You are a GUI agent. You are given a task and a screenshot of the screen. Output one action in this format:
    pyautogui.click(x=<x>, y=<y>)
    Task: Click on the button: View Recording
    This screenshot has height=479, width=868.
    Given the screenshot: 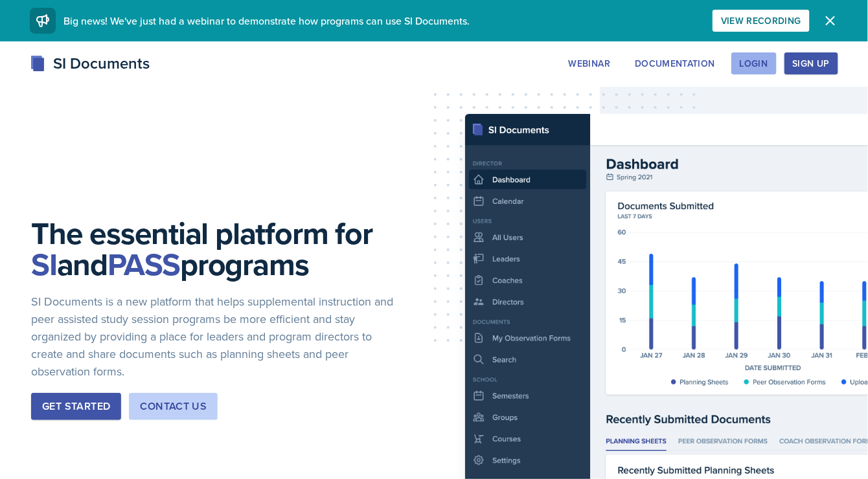 What is the action you would take?
    pyautogui.click(x=761, y=20)
    